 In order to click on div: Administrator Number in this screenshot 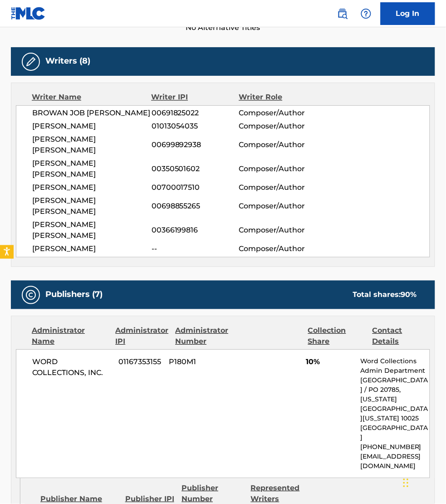, I will do `click(204, 337)`.